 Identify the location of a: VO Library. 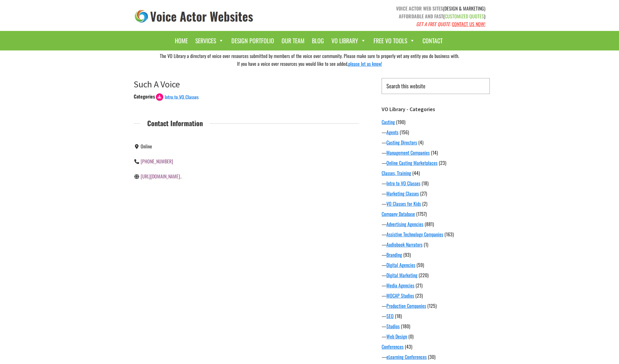
(349, 40).